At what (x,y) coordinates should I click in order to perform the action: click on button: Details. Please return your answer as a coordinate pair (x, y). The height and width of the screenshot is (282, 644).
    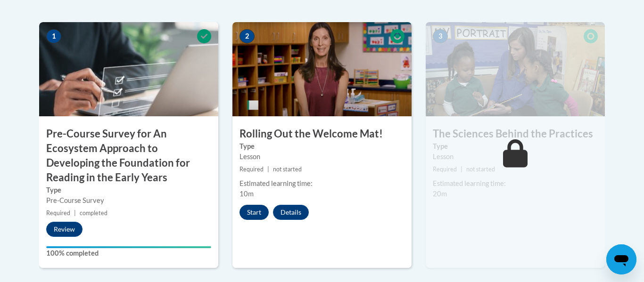
    Looking at the image, I should click on (291, 212).